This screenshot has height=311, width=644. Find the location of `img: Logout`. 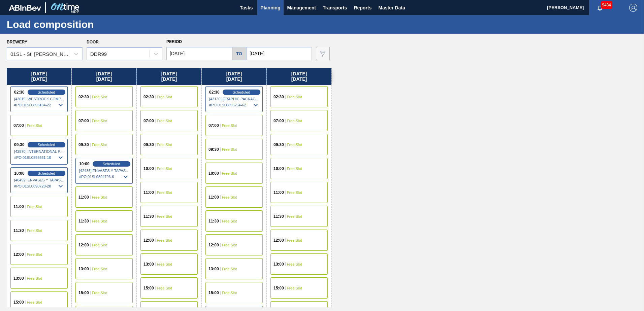

img: Logout is located at coordinates (633, 7).